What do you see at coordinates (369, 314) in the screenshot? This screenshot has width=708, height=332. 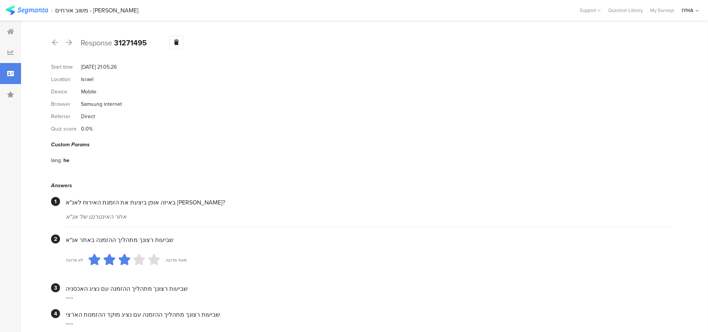 I see `div: שביעות רצונך מתהליך ההזמנה עם נציג מוקד ההזמנות הארצי` at bounding box center [369, 314].